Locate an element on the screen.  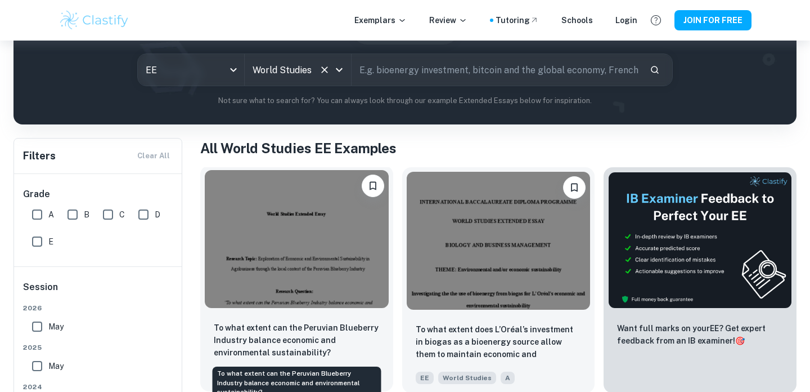
a: Tutoring is located at coordinates (517, 20).